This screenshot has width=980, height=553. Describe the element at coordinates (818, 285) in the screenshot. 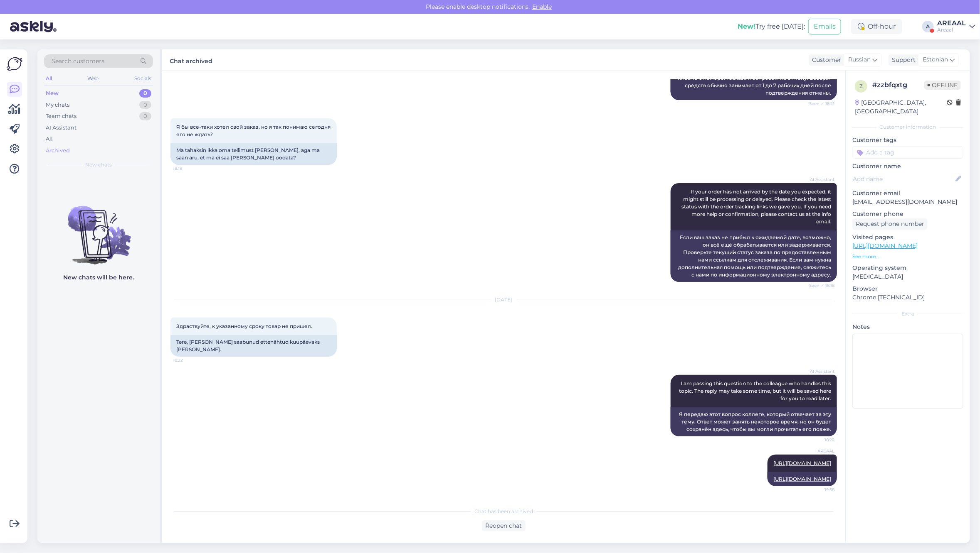

I see `span: Seen ✓ 18:18` at that location.